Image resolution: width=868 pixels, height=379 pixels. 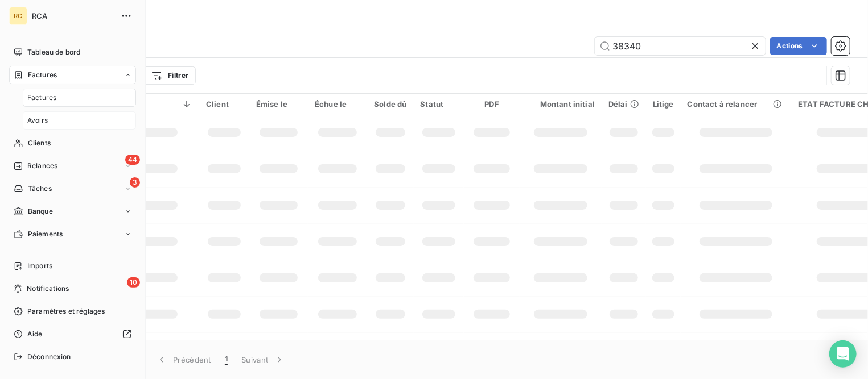 What do you see at coordinates (72, 334) in the screenshot?
I see `a: Aide` at bounding box center [72, 334].